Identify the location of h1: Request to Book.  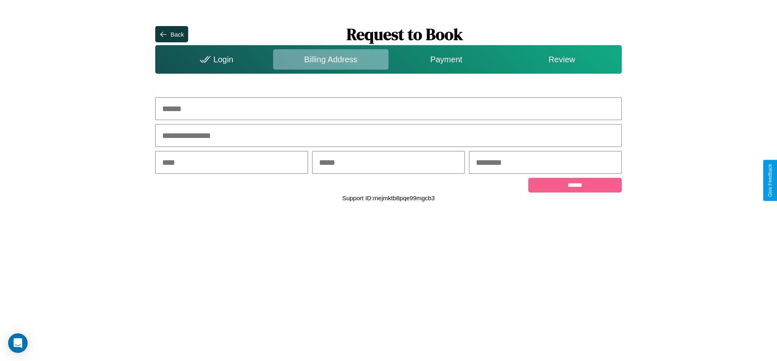
(405, 34).